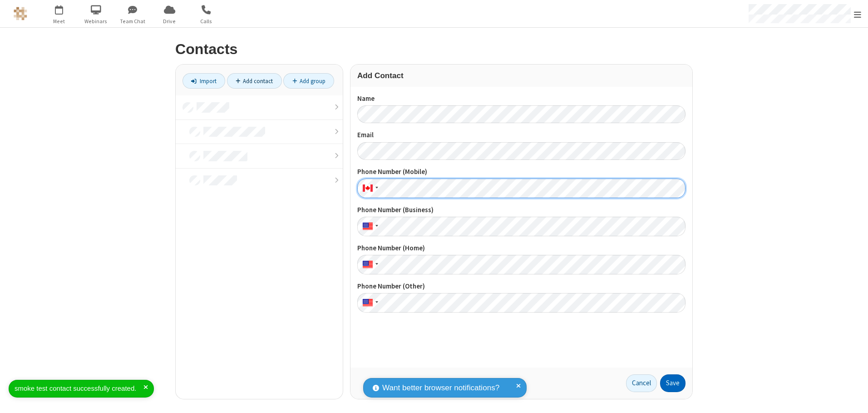 Image resolution: width=868 pixels, height=413 pixels. Describe the element at coordinates (521, 286) in the screenshot. I see `label: Phone Number (Other)` at that location.